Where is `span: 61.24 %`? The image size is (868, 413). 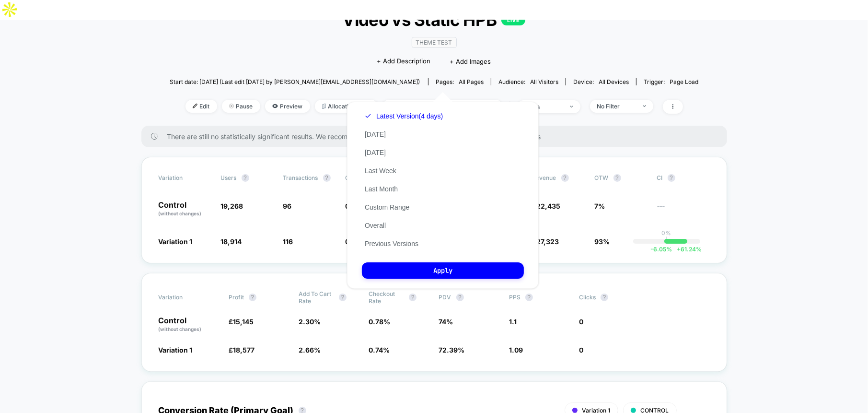
span: 61.24 % is located at coordinates (687, 249).